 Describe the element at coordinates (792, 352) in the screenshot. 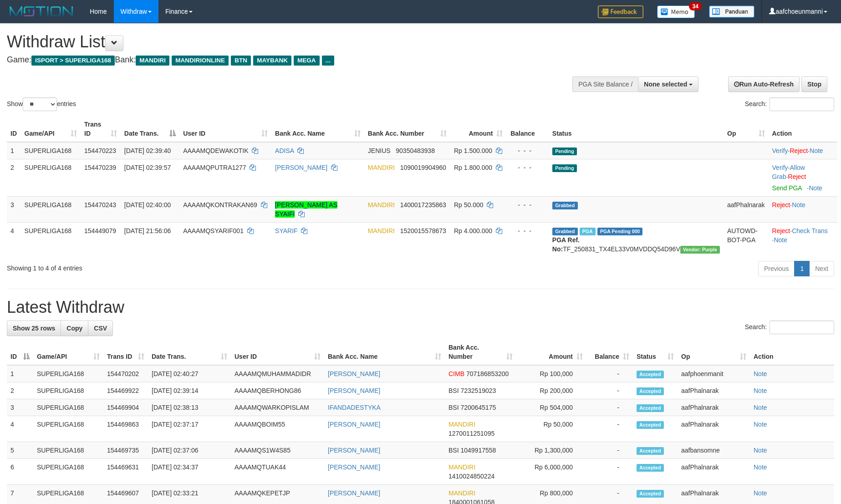

I see `th: Action` at that location.